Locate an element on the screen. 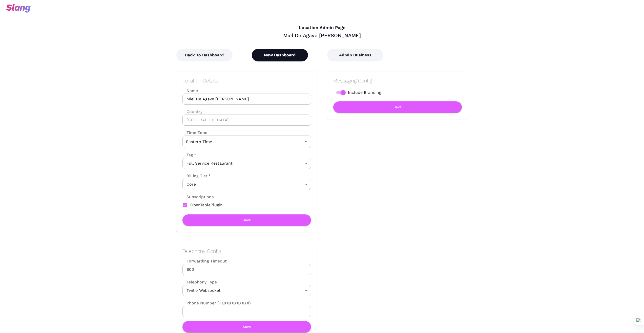 The image size is (644, 333). span: Include Branding is located at coordinates (365, 93).